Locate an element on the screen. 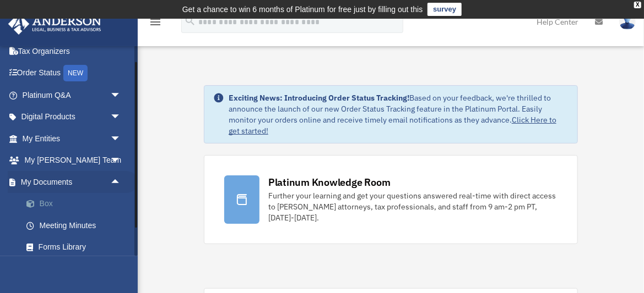 Image resolution: width=644 pixels, height=293 pixels. a: Digital Productsarrow_drop_down is located at coordinates (73, 117).